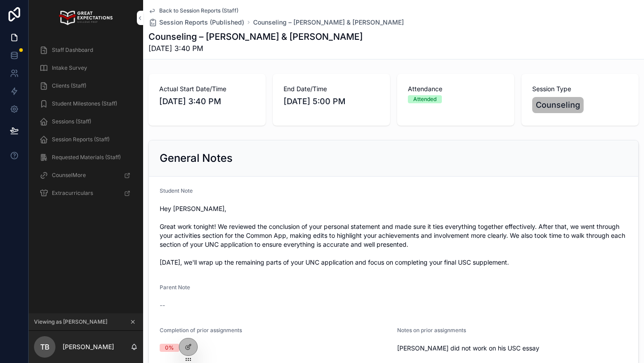 Image resolution: width=644 pixels, height=363 pixels. I want to click on span: CounselMore, so click(69, 175).